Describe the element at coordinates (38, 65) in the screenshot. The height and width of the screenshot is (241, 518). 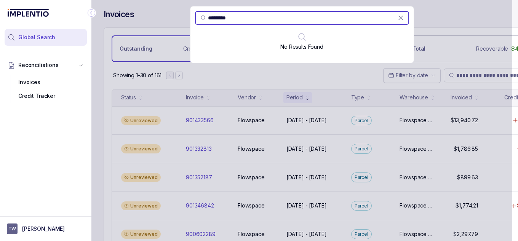
I see `span: Reconciliations` at that location.